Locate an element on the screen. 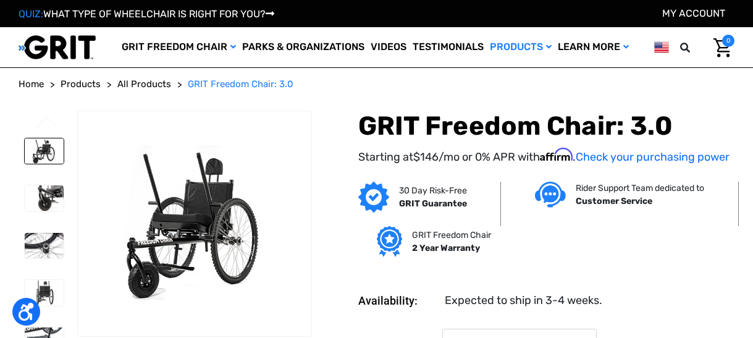 The image size is (753, 338). span: QUIZ: is located at coordinates (31, 14).